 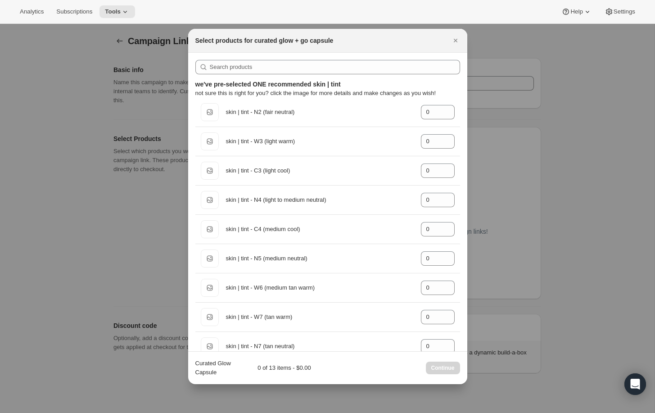 I want to click on div: skin | tint - C4 (medium cool), so click(x=319, y=229).